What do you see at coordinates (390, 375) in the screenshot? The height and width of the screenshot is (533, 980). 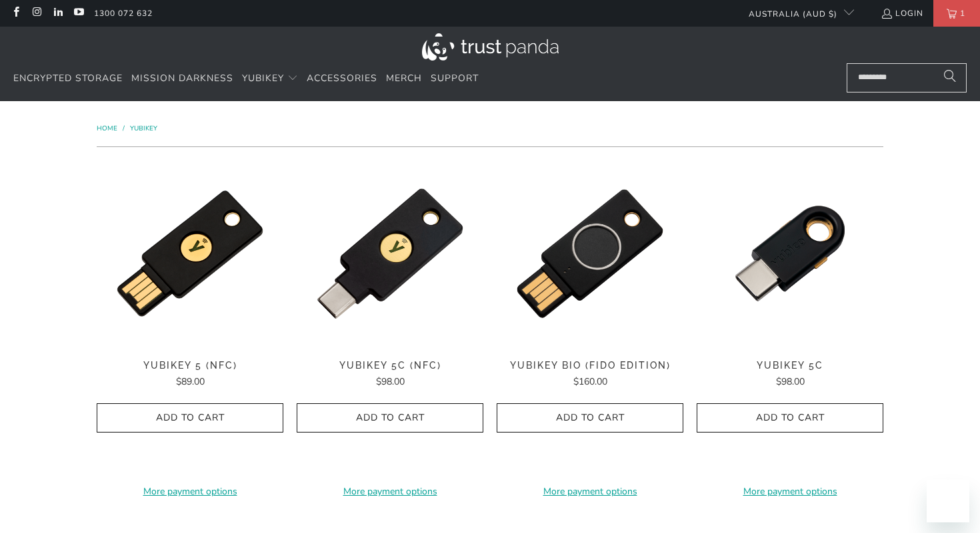 I see `a: YubiKey 5C (NFC) $98.00` at bounding box center [390, 375].